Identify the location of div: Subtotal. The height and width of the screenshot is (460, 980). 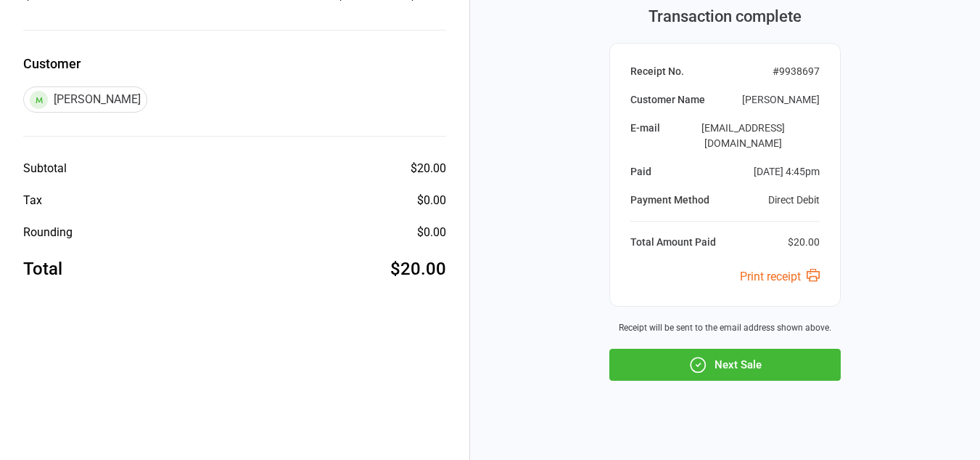
(45, 168).